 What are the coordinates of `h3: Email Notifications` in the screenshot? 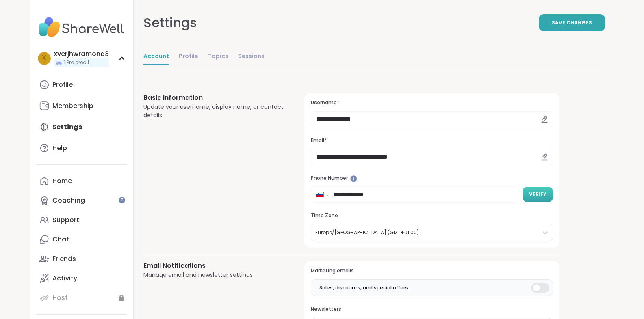 It's located at (214, 266).